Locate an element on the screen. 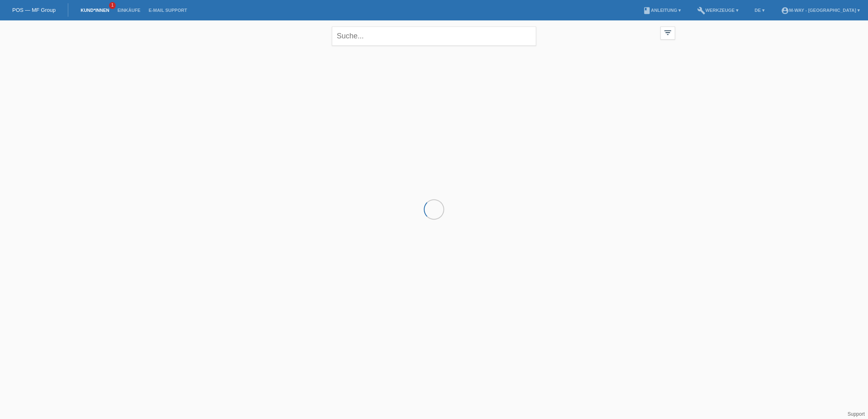  span: 1 is located at coordinates (112, 6).